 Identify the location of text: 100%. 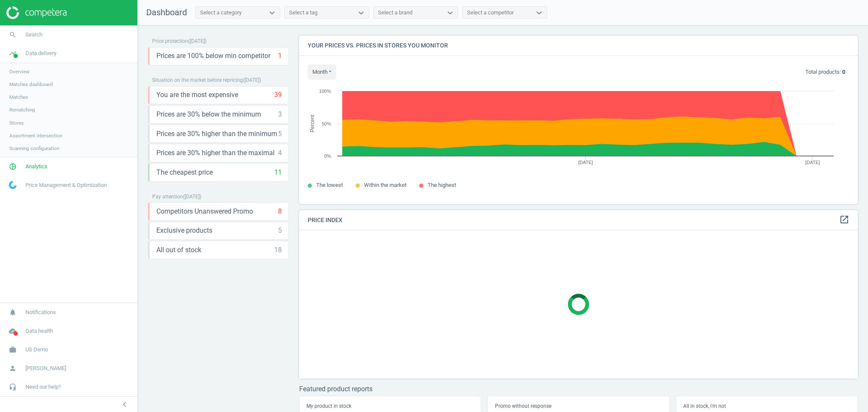
(325, 91).